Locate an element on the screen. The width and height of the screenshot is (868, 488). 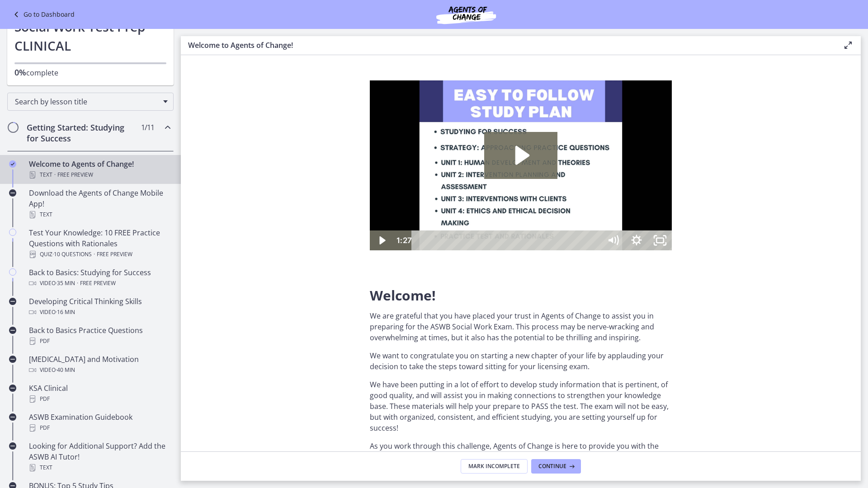
span: 0% is located at coordinates (21, 73).